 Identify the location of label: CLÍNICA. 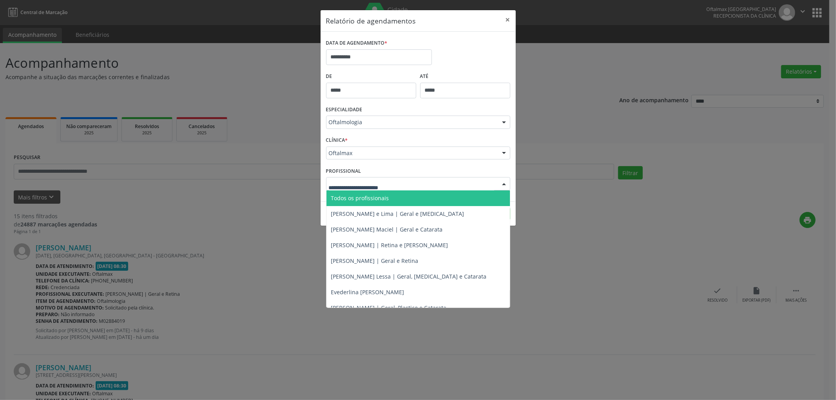
(337, 140).